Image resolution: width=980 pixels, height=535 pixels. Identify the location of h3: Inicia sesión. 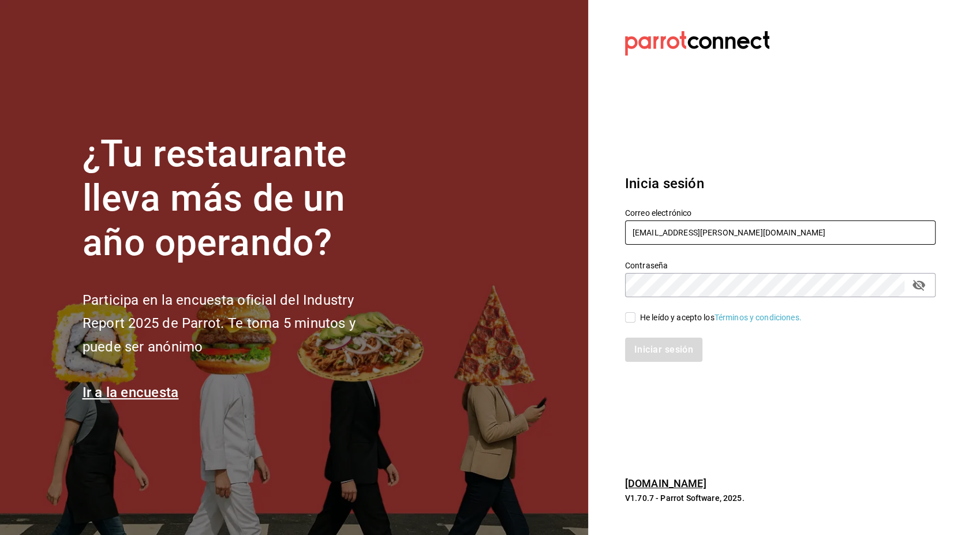
(780, 183).